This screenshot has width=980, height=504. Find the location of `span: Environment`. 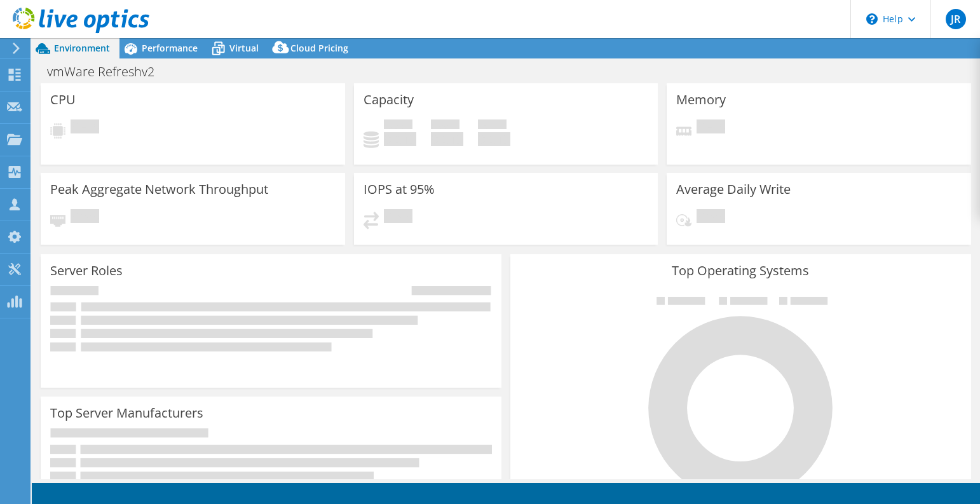

span: Environment is located at coordinates (82, 48).